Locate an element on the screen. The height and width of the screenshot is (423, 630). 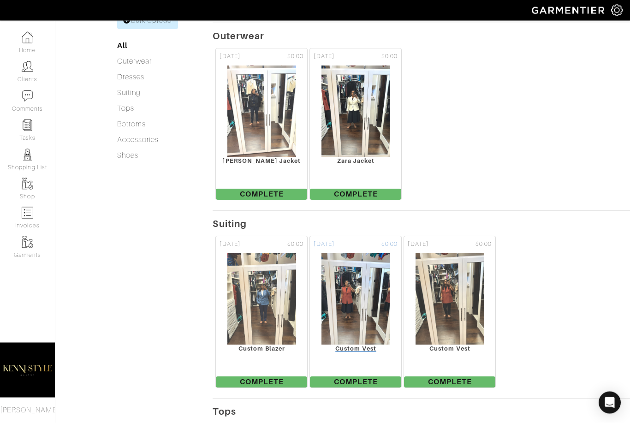
a: Outerwear is located at coordinates (134, 62).